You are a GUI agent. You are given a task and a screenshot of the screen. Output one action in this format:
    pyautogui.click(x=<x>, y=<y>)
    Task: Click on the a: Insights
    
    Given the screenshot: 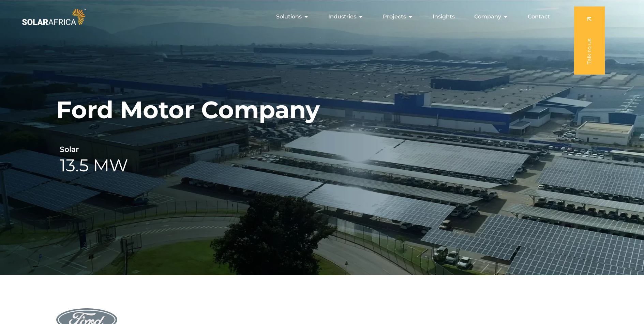 What is the action you would take?
    pyautogui.click(x=443, y=17)
    